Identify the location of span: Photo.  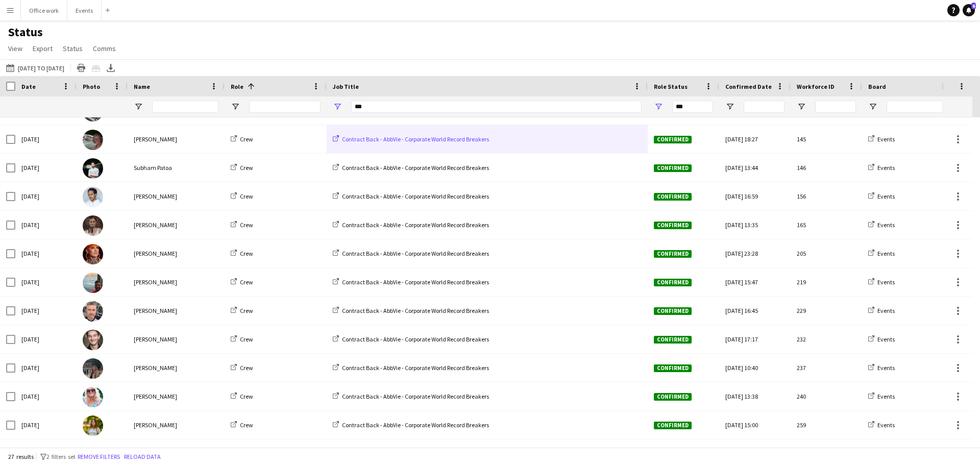
(91, 86).